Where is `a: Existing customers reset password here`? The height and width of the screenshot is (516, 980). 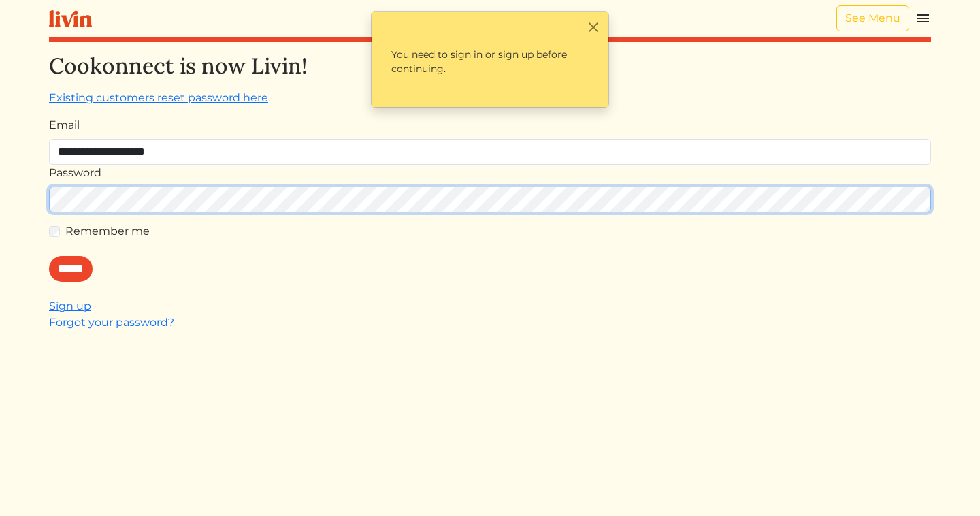
a: Existing customers reset password here is located at coordinates (159, 97).